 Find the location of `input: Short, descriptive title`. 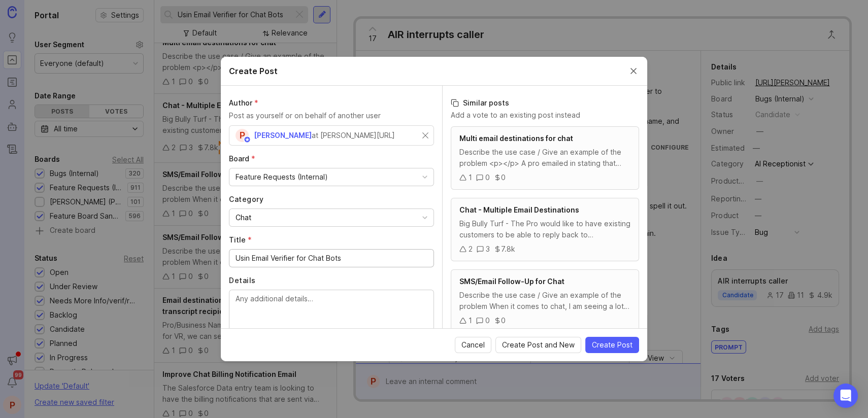

input: Short, descriptive title is located at coordinates (331, 258).